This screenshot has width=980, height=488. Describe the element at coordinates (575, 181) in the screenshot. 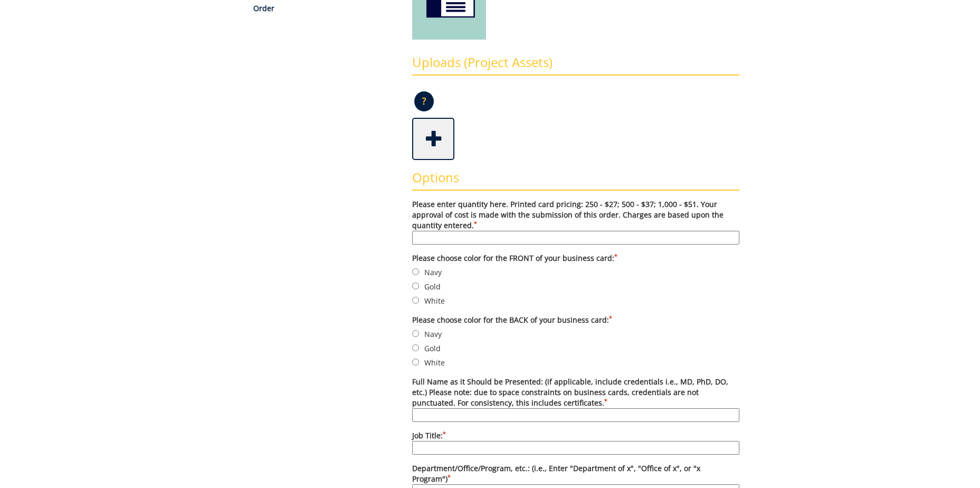

I see `h3: Options` at that location.